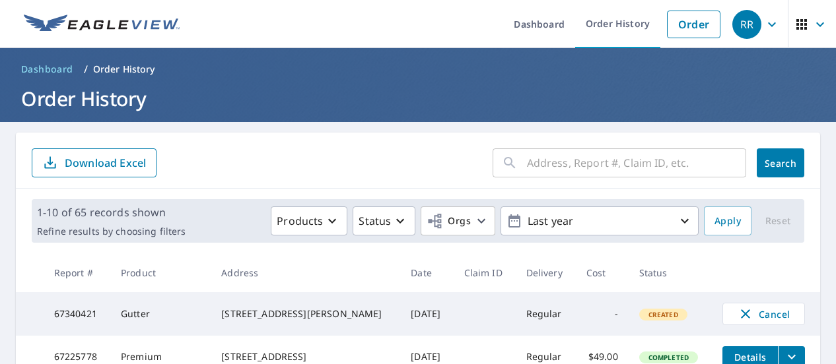 This screenshot has height=364, width=836. What do you see at coordinates (602, 273) in the screenshot?
I see `th: Cost` at bounding box center [602, 273].